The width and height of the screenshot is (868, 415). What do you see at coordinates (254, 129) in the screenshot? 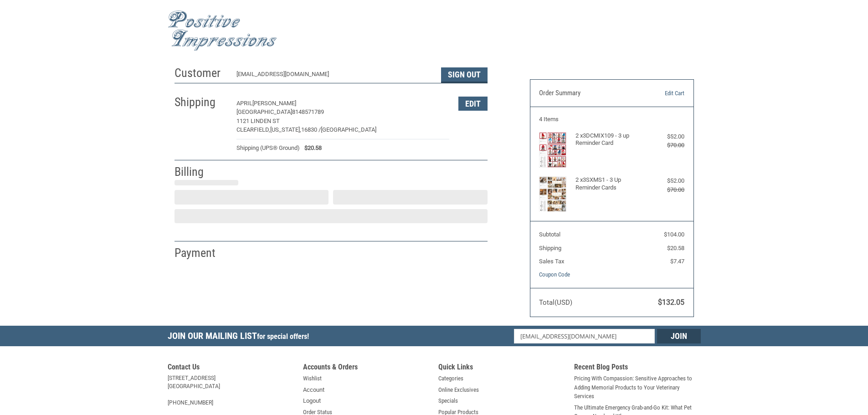
I see `span: CLEARFIELD,` at bounding box center [254, 129].